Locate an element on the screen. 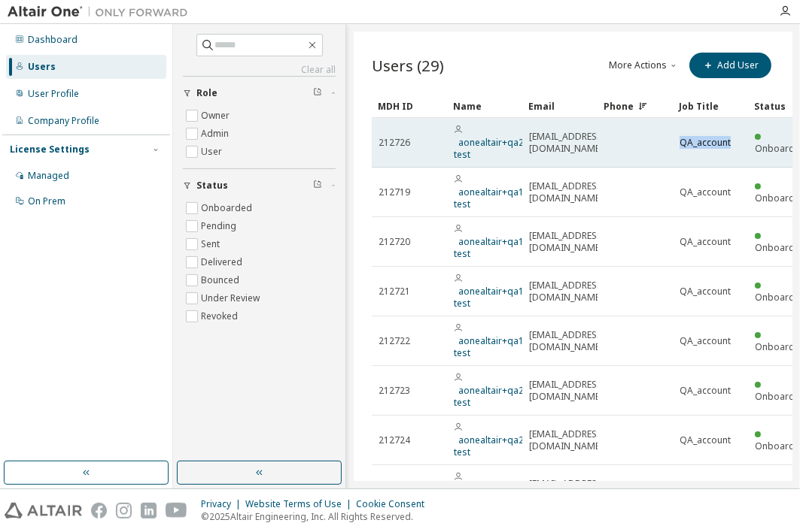  span: Role is located at coordinates (207, 94).